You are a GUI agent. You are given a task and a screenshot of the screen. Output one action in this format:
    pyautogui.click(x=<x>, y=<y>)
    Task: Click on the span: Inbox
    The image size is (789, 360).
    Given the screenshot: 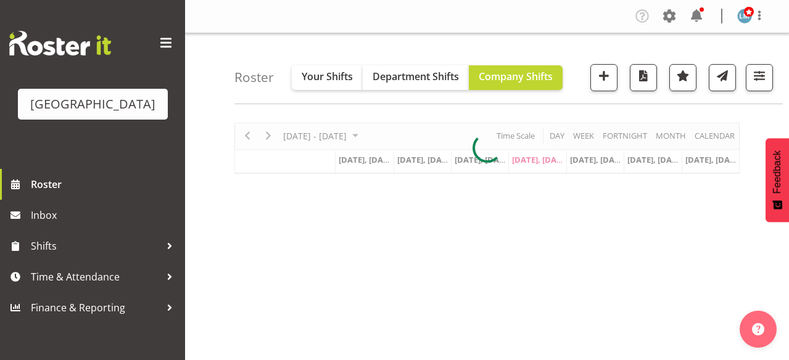 What is the action you would take?
    pyautogui.click(x=105, y=215)
    